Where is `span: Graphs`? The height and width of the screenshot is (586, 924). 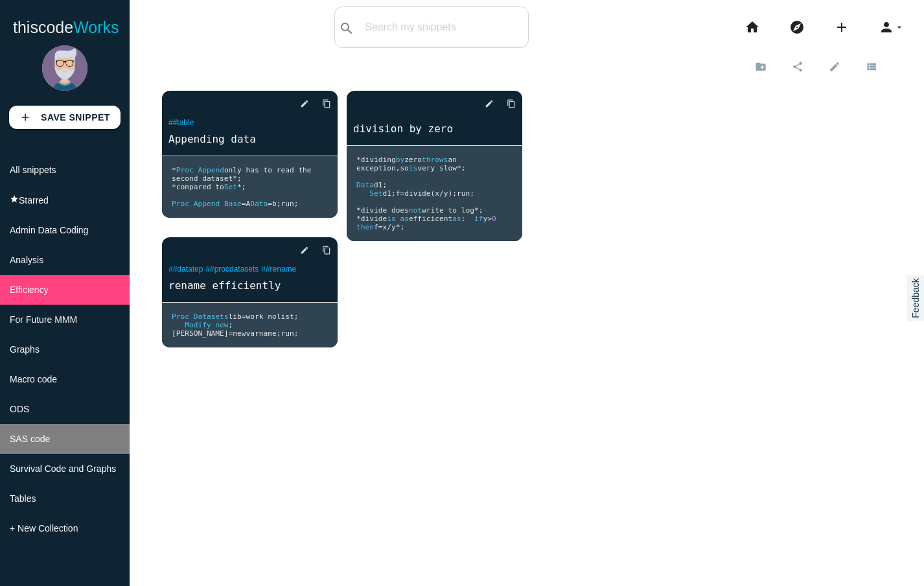
span: Graphs is located at coordinates (25, 349).